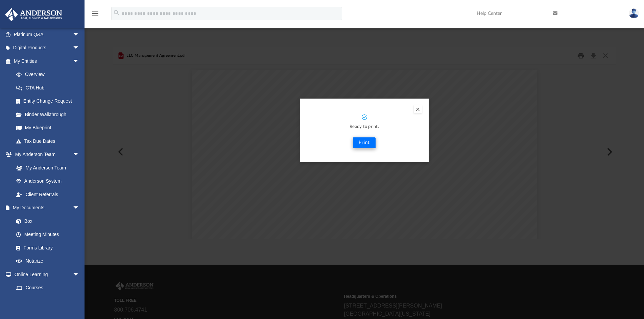 The width and height of the screenshot is (644, 319). Describe the element at coordinates (47, 48) in the screenshot. I see `a: Digital Productsarrow_drop_down` at that location.